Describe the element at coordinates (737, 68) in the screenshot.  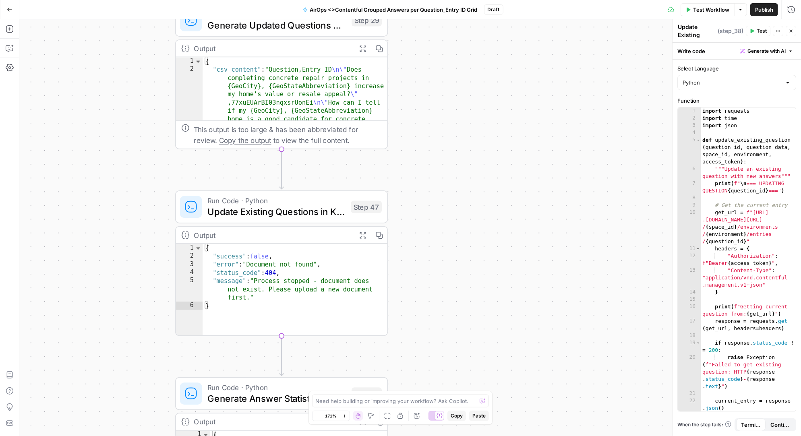
I see `label: Select Language` at that location.